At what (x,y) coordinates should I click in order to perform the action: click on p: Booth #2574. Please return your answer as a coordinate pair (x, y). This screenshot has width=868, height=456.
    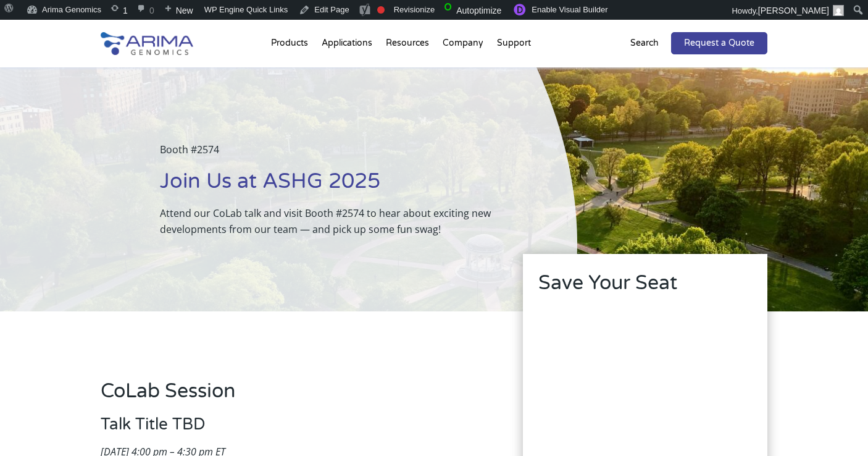
    Looking at the image, I should click on (338, 154).